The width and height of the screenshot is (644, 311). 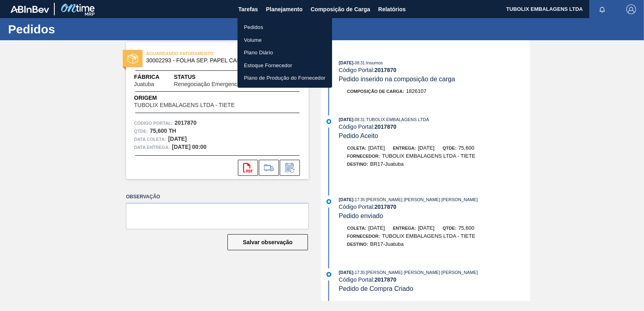 I want to click on li: Estoque Fornecedor, so click(x=284, y=65).